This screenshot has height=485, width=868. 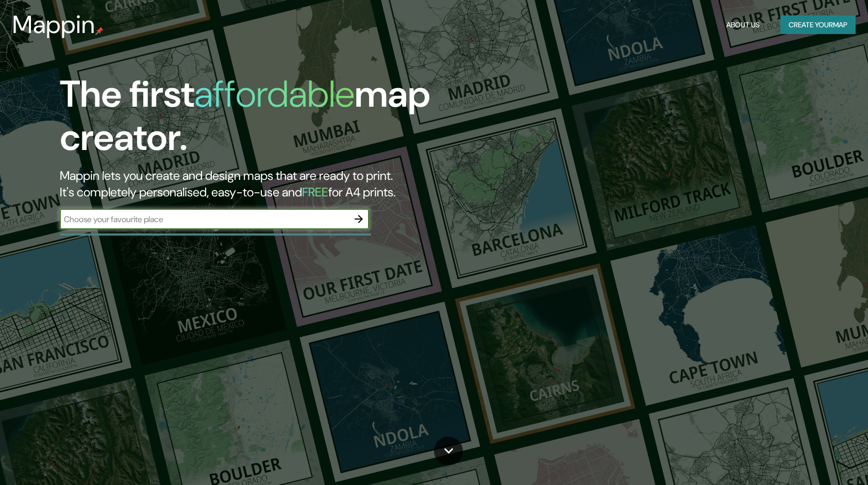 I want to click on img: mappin-pin, so click(x=99, y=31).